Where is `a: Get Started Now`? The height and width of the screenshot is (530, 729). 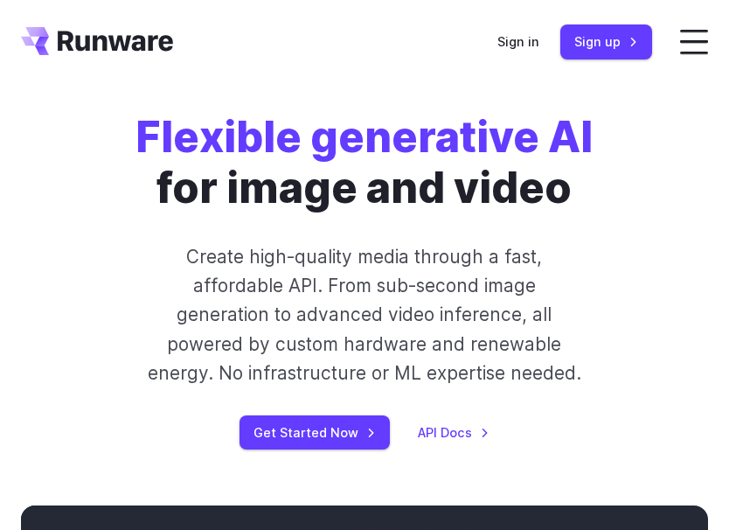
a: Get Started Now is located at coordinates (315, 432).